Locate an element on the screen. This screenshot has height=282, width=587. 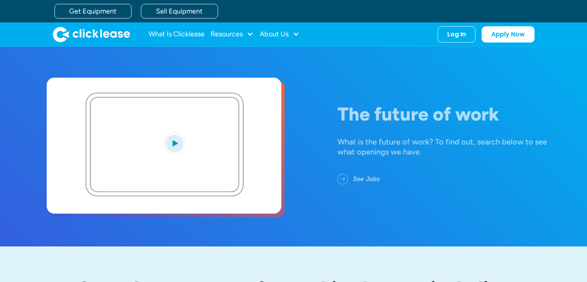
a: Apply Now is located at coordinates (508, 34).